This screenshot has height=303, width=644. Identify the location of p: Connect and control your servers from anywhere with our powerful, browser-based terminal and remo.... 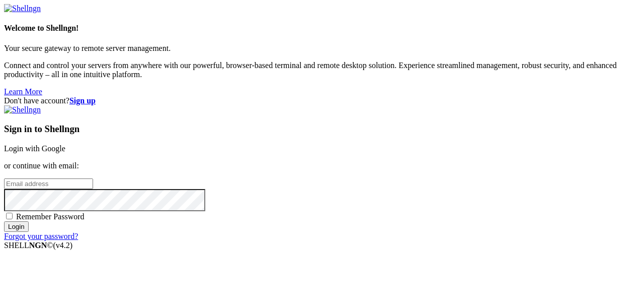
(322, 70).